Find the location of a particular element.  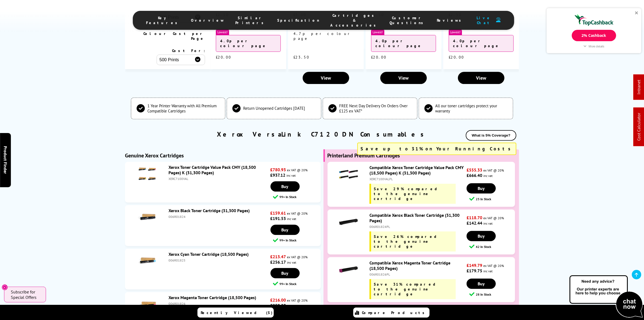

a: Compatible Xerox Black Toner Cartridge (31,300 Pages) is located at coordinates (414, 217).